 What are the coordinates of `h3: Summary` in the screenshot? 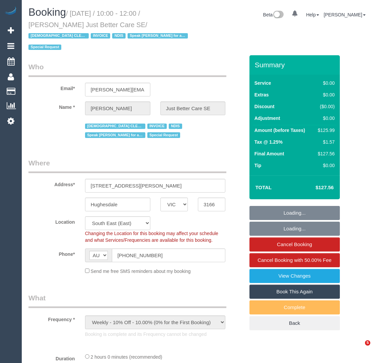 It's located at (295, 65).